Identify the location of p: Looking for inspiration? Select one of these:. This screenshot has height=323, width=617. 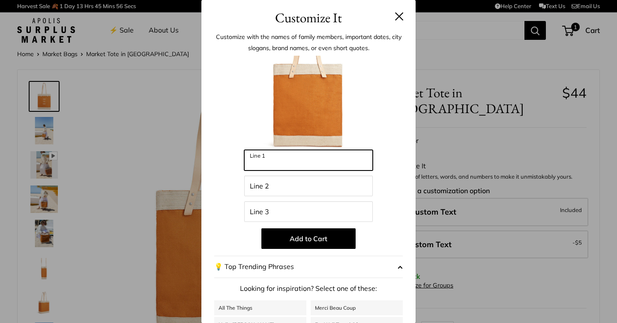
(308, 289).